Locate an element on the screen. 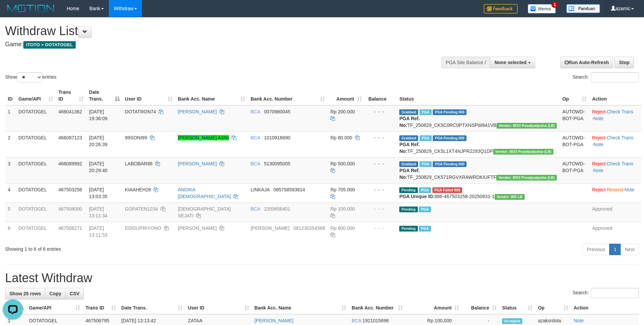 The image size is (644, 325). img: MOTION_logo.png is located at coordinates (30, 8).